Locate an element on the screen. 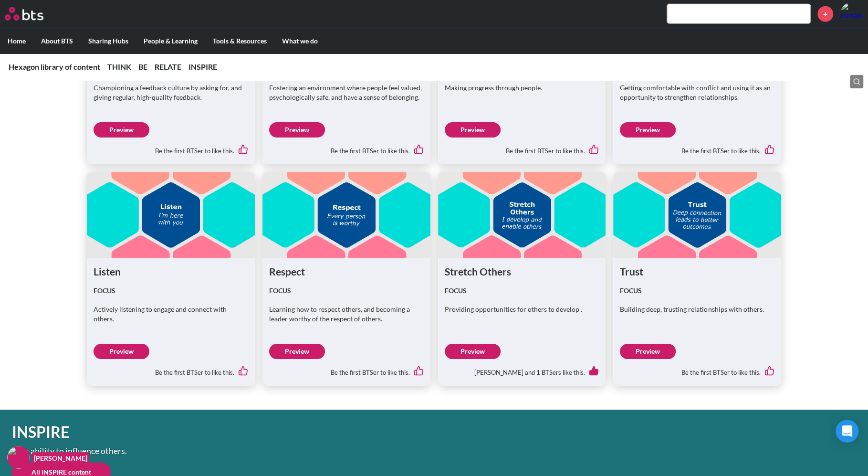 Image resolution: width=868 pixels, height=476 pixels. p: Fostering an environment where people feel valued, psychologically safe, and have a sense of belo... is located at coordinates (347, 92).